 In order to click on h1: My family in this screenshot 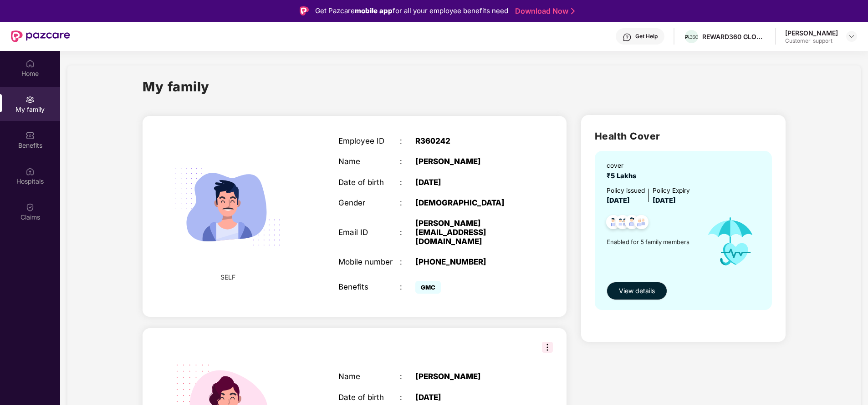, I will do `click(176, 86)`.